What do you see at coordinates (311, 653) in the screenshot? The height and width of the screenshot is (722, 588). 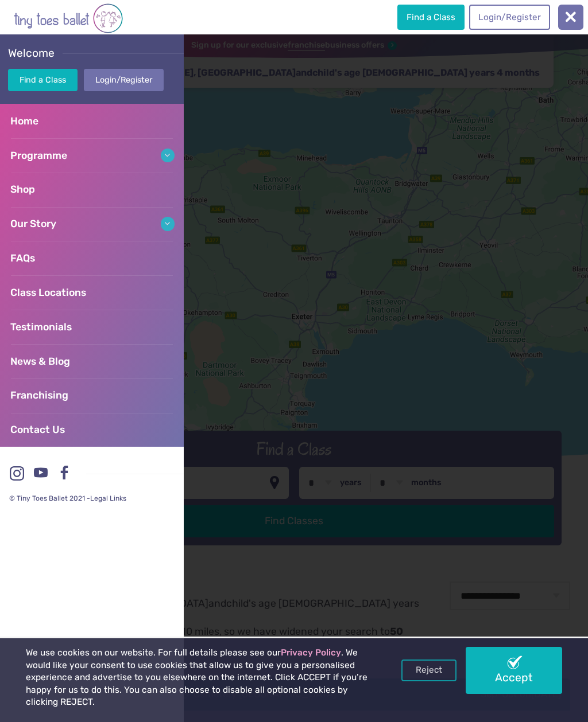 I see `a: Privacy Policy` at bounding box center [311, 653].